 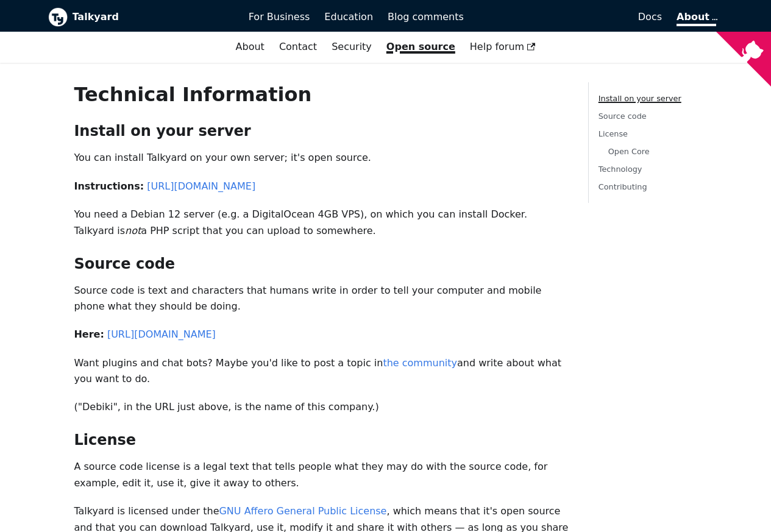 I want to click on b: Talkyard, so click(x=152, y=17).